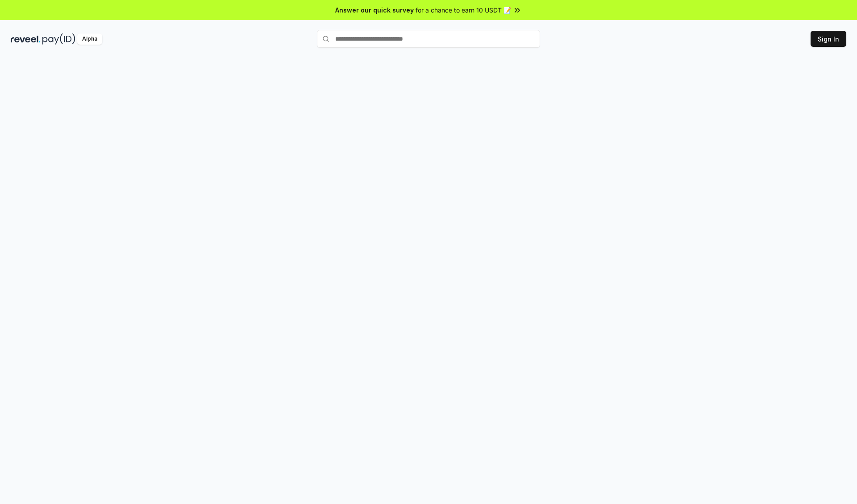 The height and width of the screenshot is (504, 857). Describe the element at coordinates (89, 39) in the screenshot. I see `div: Alpha` at that location.